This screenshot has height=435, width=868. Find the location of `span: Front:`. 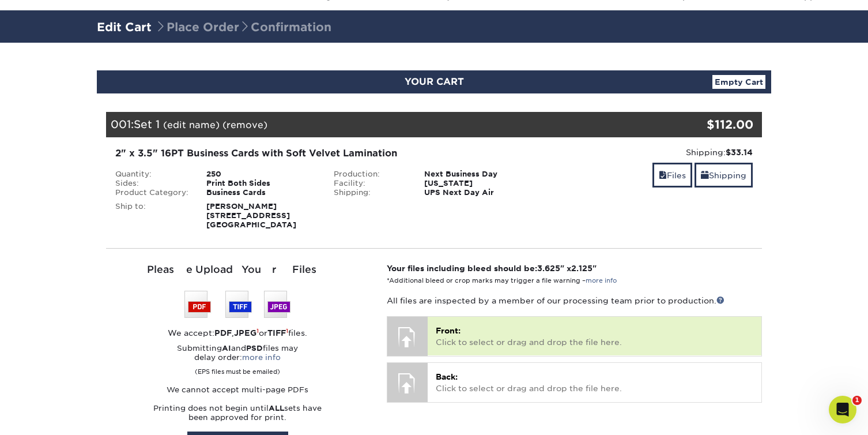

span: Front: is located at coordinates (448, 330).